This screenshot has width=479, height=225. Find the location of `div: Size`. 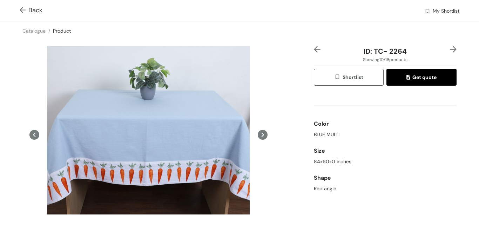

div: Size is located at coordinates (385, 151).